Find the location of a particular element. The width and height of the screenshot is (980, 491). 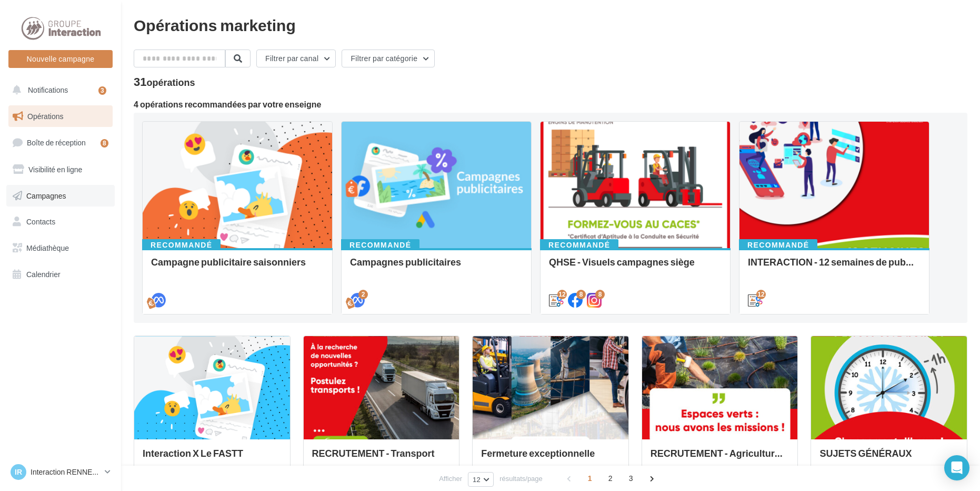

span: Médiathèque is located at coordinates (48, 248).